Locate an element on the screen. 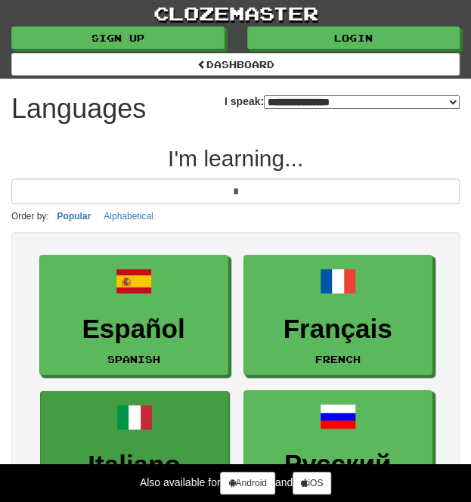 This screenshot has width=471, height=502. h3: Español is located at coordinates (134, 329).